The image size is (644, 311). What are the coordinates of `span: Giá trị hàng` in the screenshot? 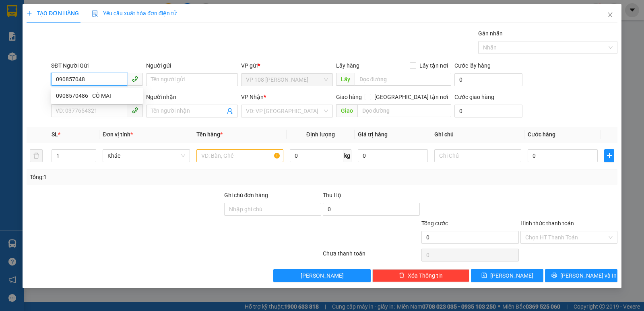 It's located at (373, 134).